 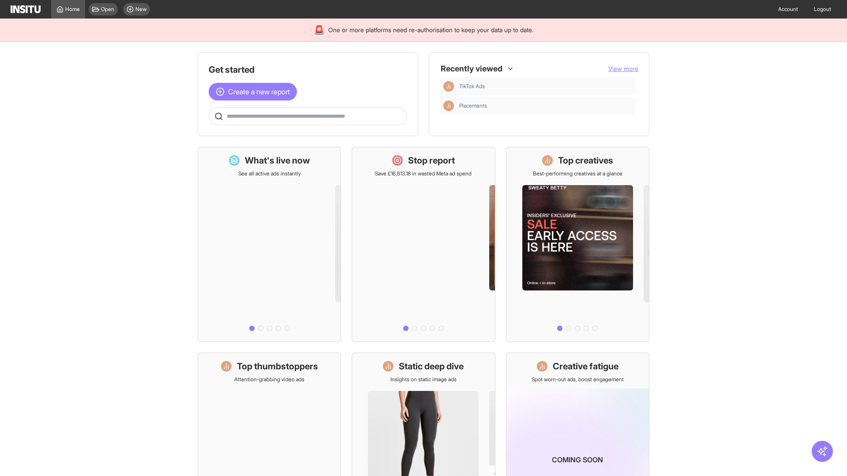 What do you see at coordinates (585, 161) in the screenshot?
I see `h1: Top creatives` at bounding box center [585, 161].